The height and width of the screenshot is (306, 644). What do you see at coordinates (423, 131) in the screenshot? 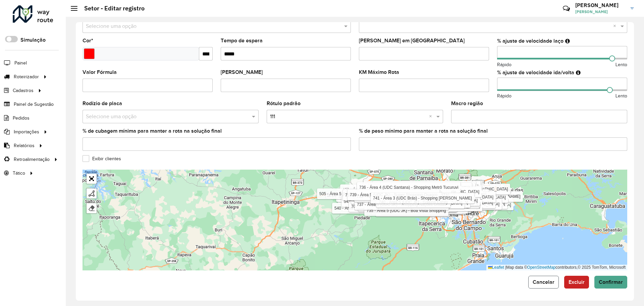
I see `label: % de peso mínimo para manter a rota na solução final` at bounding box center [423, 131].